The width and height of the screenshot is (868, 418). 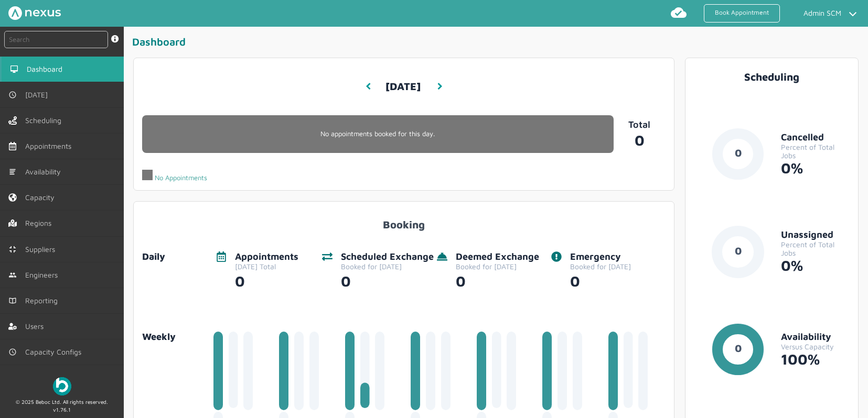 What do you see at coordinates (41, 223) in the screenshot?
I see `span: Regions` at bounding box center [41, 223].